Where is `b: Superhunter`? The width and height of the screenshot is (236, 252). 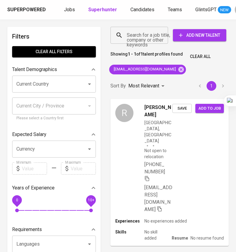
b: Superhunter is located at coordinates (103, 9).